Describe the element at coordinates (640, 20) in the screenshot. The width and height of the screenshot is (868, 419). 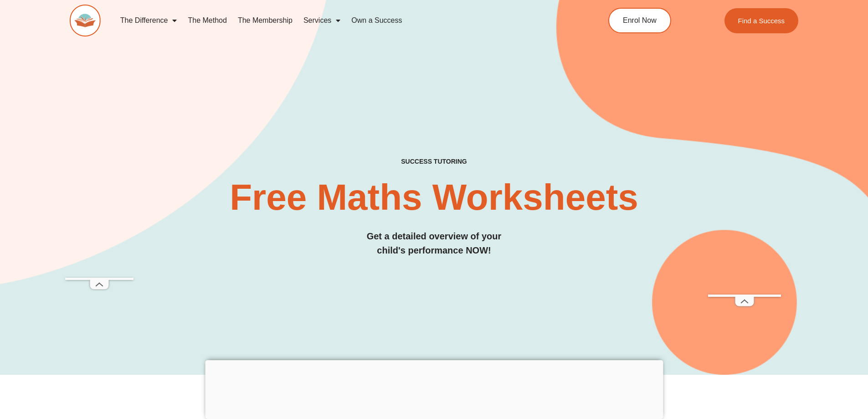
I see `a: Enrol Now` at that location.